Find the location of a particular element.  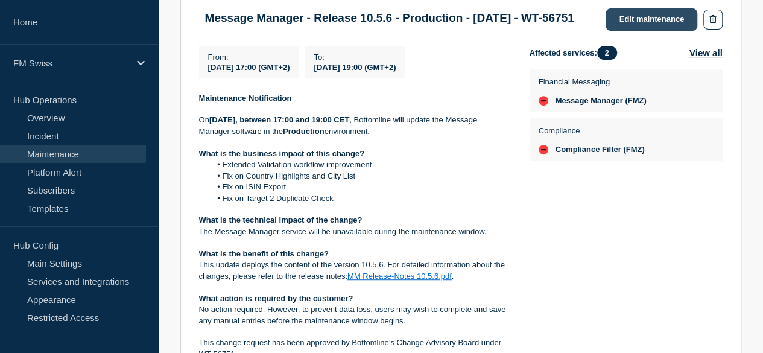

li: Extended Validation workflow improvement is located at coordinates (360, 165).